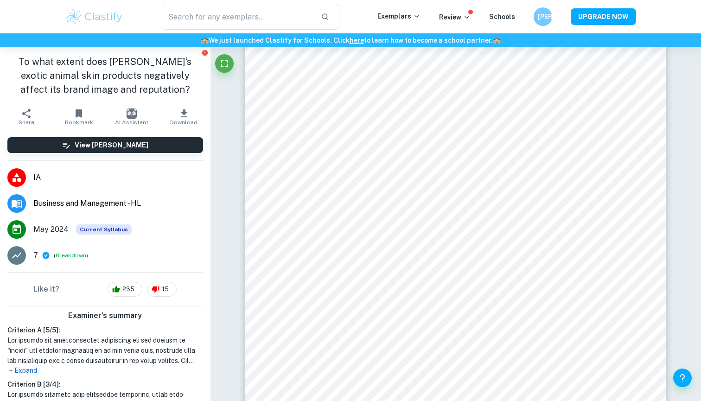 This screenshot has width=701, height=401. Describe the element at coordinates (118, 204) in the screenshot. I see `span: Business and Management - HL` at that location.